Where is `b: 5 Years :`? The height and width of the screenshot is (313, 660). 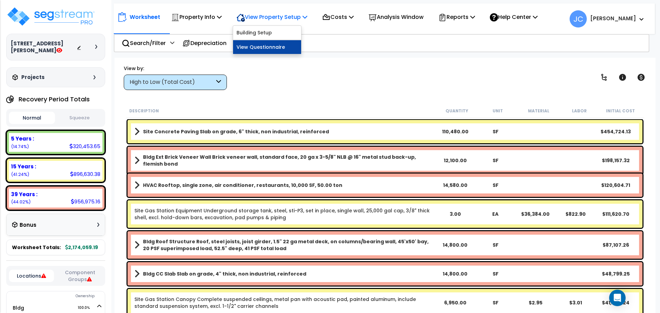
b: 5 Years : is located at coordinates (22, 138).